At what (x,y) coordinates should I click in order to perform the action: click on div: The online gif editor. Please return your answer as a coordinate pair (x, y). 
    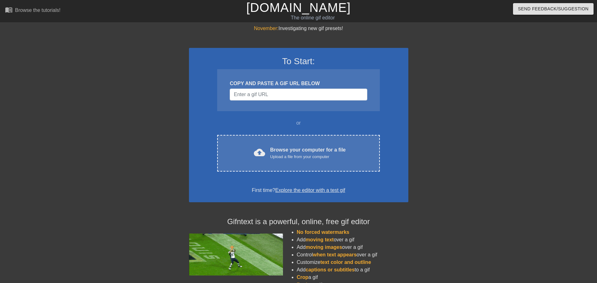
    Looking at the image, I should click on (313, 18).